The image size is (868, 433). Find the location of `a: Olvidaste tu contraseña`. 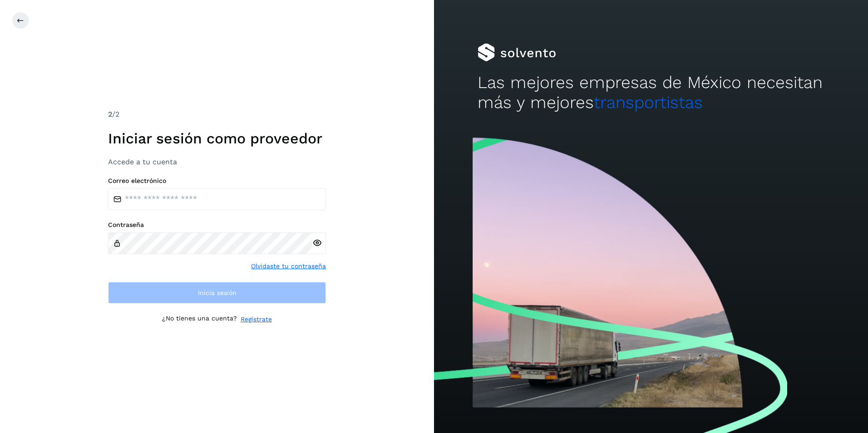

a: Olvidaste tu contraseña is located at coordinates (288, 266).